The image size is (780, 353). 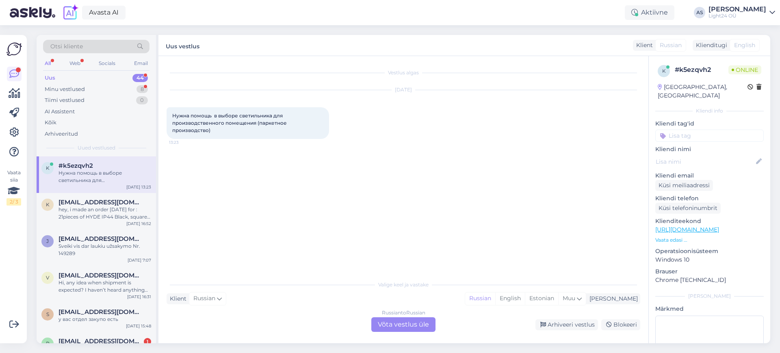 I want to click on div: Uus, so click(x=50, y=78).